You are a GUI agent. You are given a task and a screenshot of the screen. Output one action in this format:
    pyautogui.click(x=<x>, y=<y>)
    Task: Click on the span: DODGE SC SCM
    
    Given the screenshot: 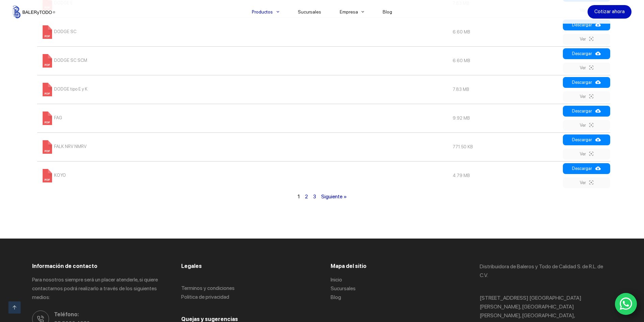 What is the action you would take?
    pyautogui.click(x=64, y=60)
    